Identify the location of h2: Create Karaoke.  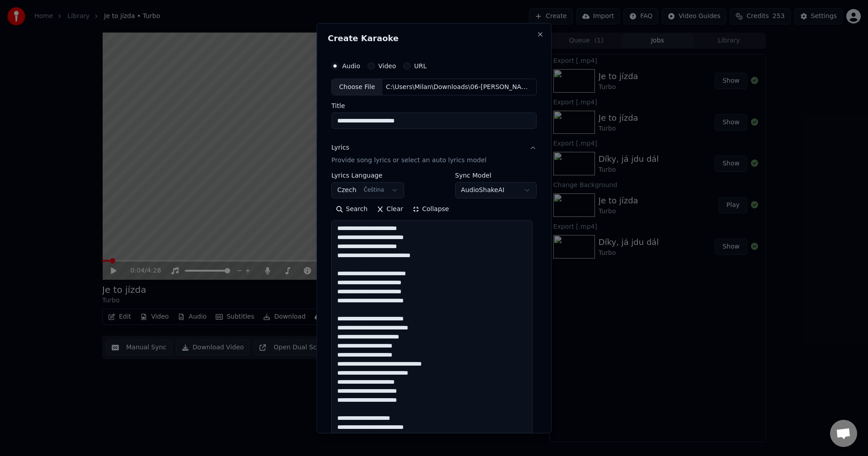
(434, 38).